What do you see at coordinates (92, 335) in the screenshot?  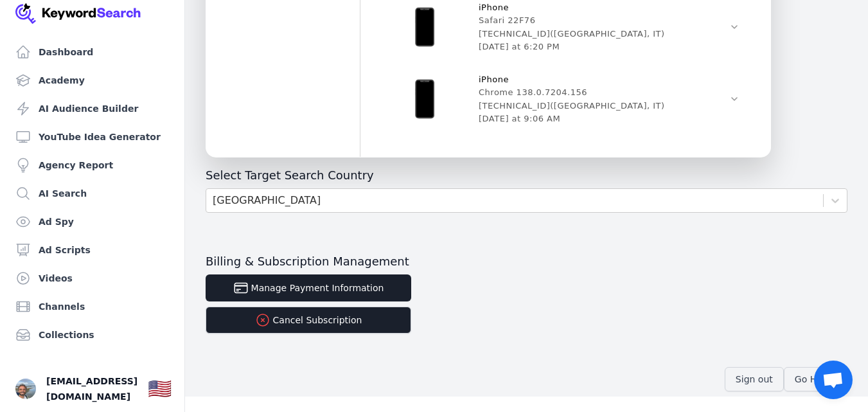 I see `a: Collections` at bounding box center [92, 335].